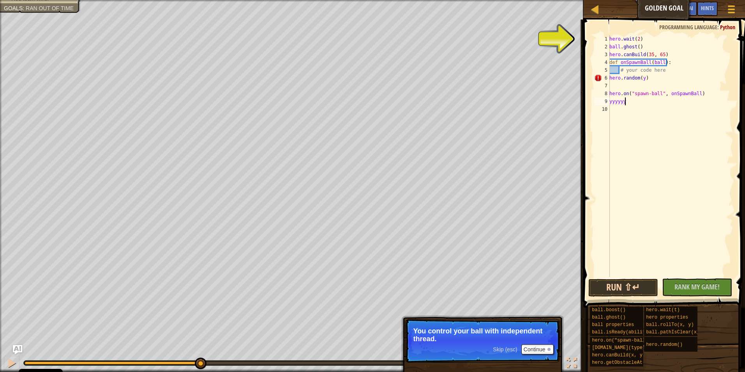 Image resolution: width=745 pixels, height=372 pixels. I want to click on span: ball.boost(), so click(608, 310).